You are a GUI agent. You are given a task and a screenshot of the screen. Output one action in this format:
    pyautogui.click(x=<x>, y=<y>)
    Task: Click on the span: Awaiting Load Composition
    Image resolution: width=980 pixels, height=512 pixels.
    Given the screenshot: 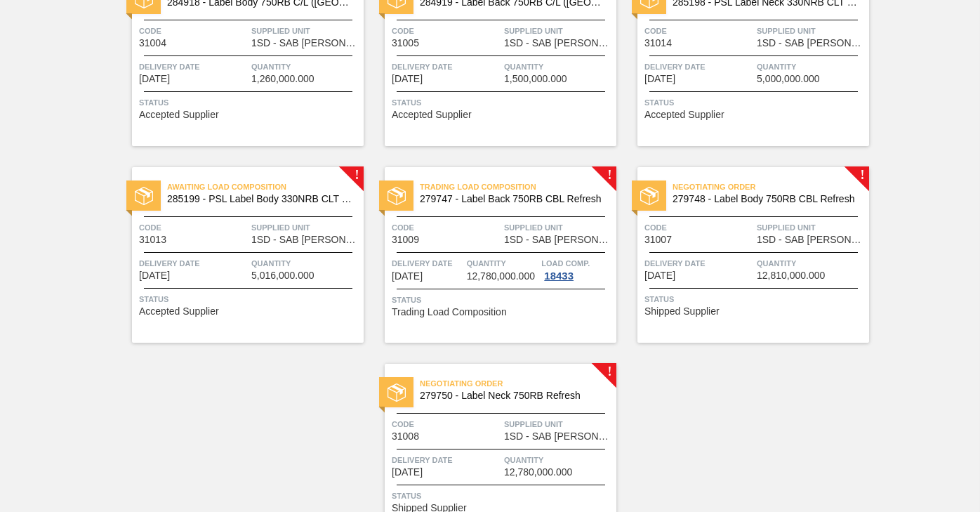 What is the action you would take?
    pyautogui.click(x=265, y=187)
    